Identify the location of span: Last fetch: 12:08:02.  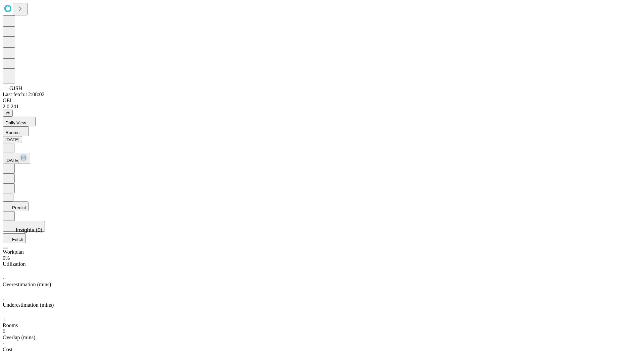
(24, 94).